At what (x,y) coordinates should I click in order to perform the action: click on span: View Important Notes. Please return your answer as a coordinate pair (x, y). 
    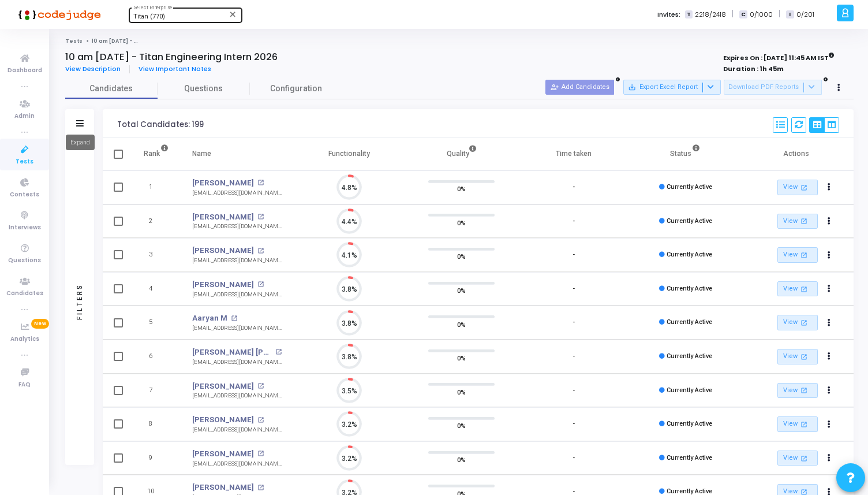
    Looking at the image, I should click on (175, 69).